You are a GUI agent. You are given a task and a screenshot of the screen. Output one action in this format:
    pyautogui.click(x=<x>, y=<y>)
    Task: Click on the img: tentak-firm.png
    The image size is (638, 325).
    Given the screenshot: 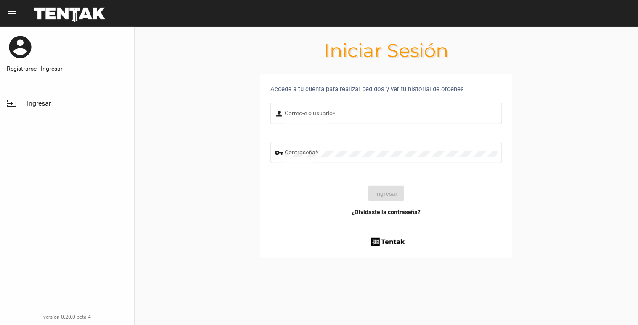 What is the action you would take?
    pyautogui.click(x=388, y=242)
    